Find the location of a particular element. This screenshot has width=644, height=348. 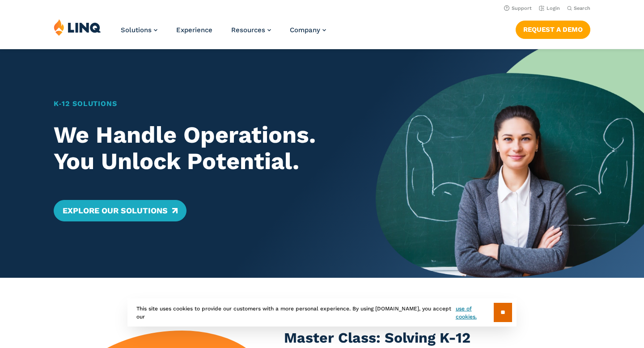

a: Request a Demo is located at coordinates (553, 29).